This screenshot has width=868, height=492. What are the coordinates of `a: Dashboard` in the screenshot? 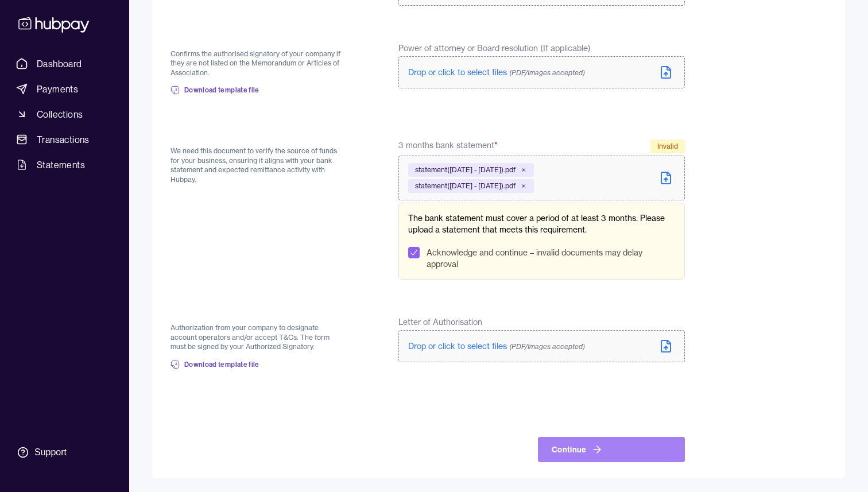 It's located at (64, 63).